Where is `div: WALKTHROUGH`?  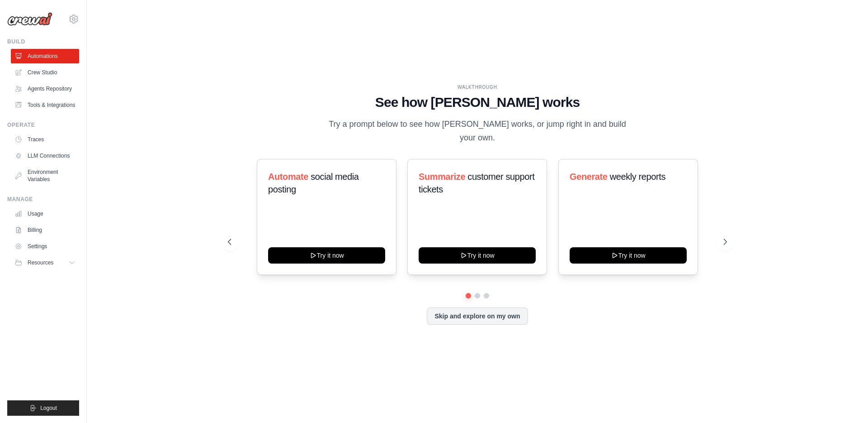 div: WALKTHROUGH is located at coordinates (478, 86).